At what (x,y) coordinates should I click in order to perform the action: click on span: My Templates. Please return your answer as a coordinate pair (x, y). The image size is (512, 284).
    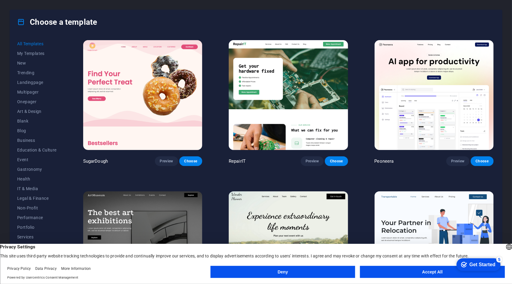
    Looking at the image, I should click on (37, 53).